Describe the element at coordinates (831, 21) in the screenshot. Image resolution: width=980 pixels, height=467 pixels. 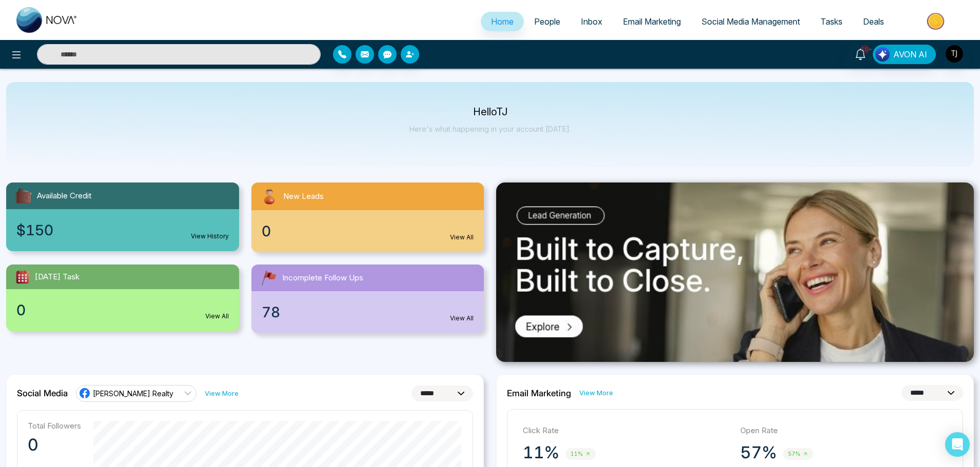
I see `a: Tasks` at that location.